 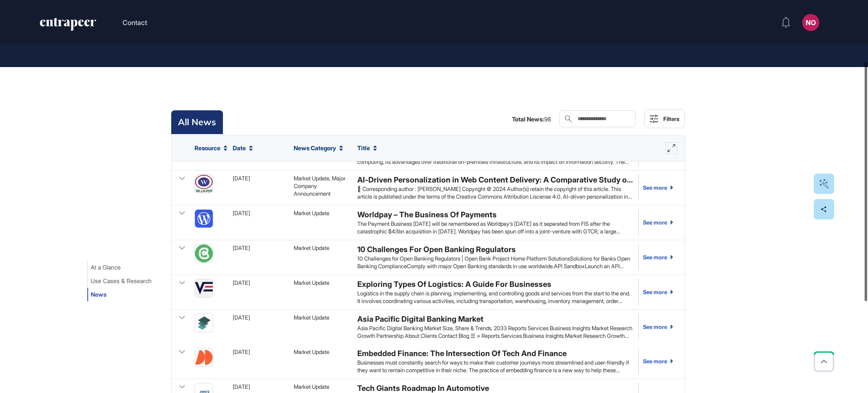 I want to click on span: Date, so click(x=239, y=148).